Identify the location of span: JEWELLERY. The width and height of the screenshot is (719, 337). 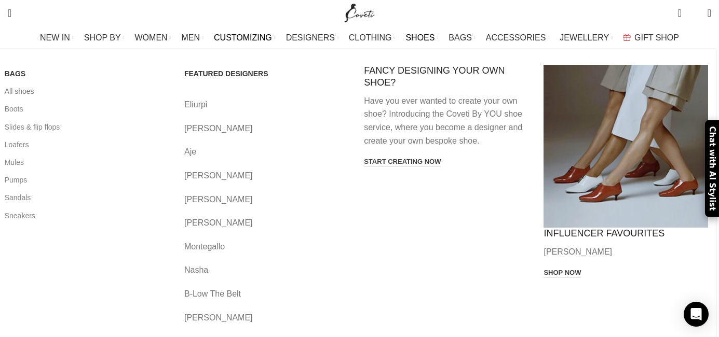
(584, 37).